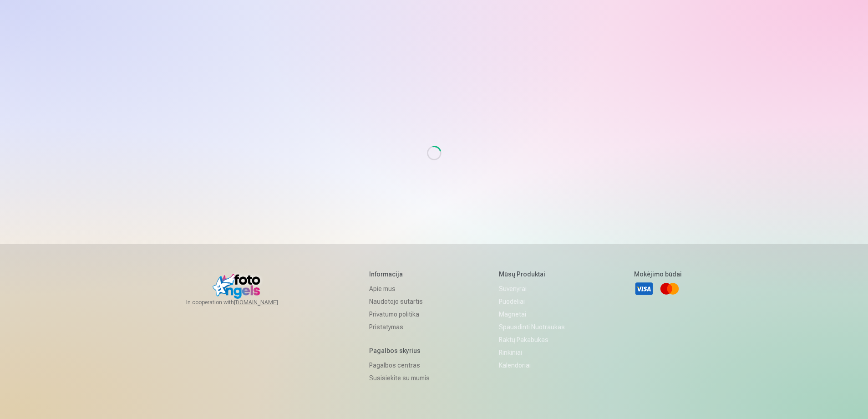  What do you see at coordinates (532, 289) in the screenshot?
I see `a: Suvenyrai` at bounding box center [532, 289].